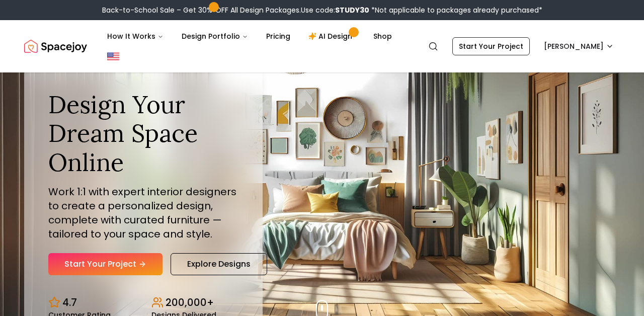 This screenshot has width=644, height=316. Describe the element at coordinates (135, 36) in the screenshot. I see `button: How It Works` at that location.